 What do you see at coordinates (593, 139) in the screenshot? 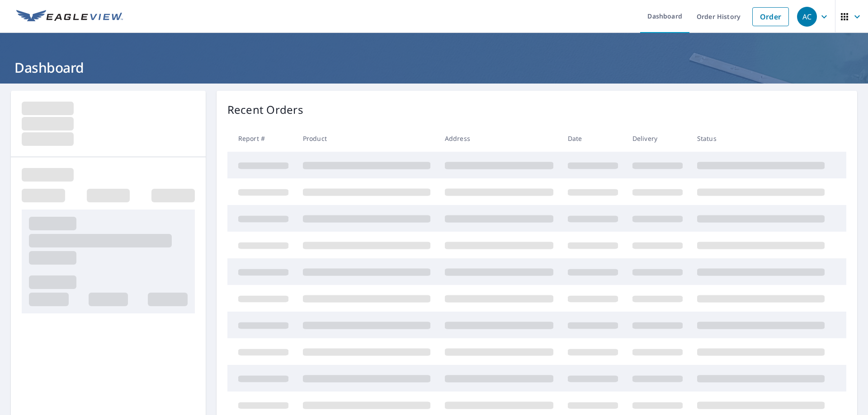
I see `th: Date` at bounding box center [593, 139].